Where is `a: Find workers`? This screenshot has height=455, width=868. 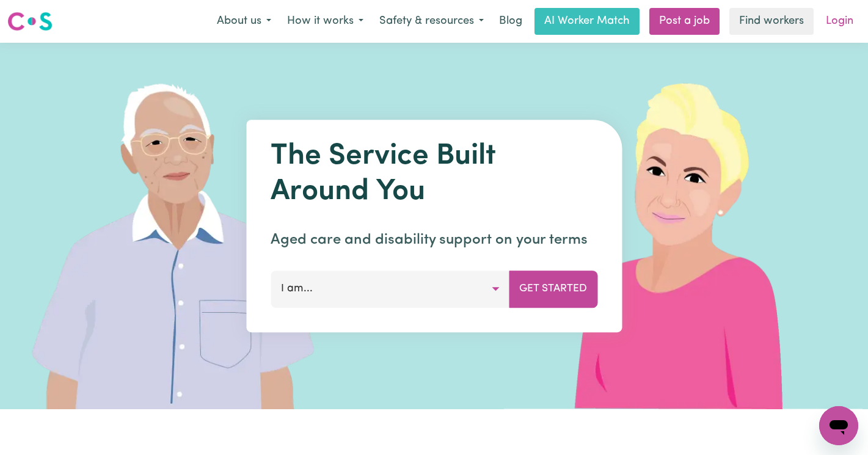 a: Find workers is located at coordinates (772, 21).